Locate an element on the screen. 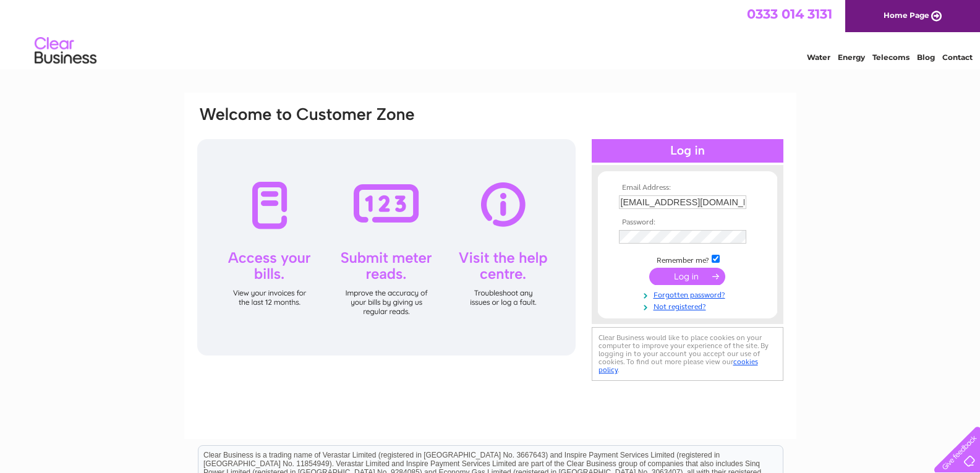 This screenshot has height=473, width=980. a: Not registered? is located at coordinates (689, 306).